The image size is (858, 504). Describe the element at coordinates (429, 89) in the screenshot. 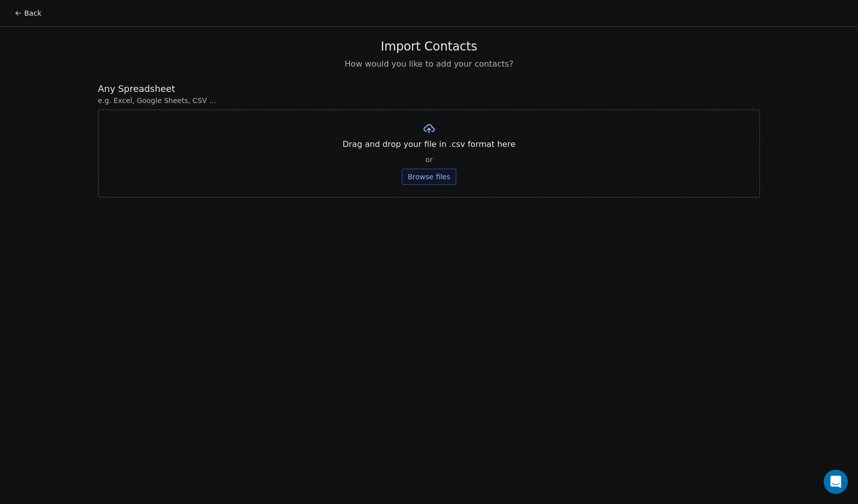

I see `span: Any Spreadsheet` at that location.